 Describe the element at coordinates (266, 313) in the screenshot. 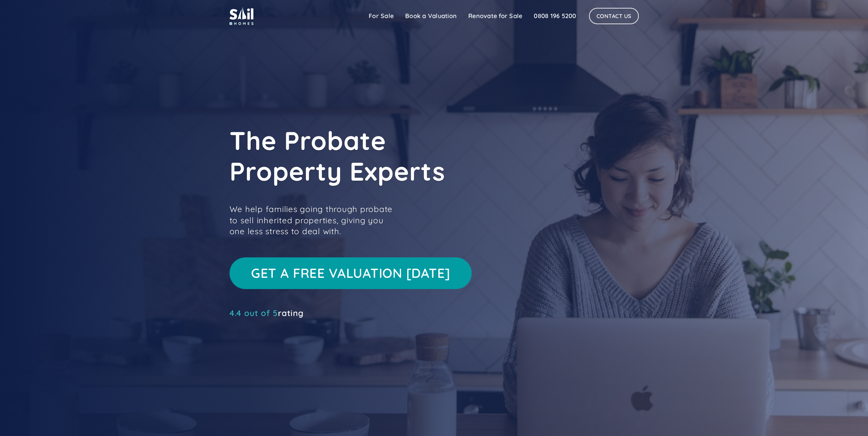

I see `div: rating` at that location.